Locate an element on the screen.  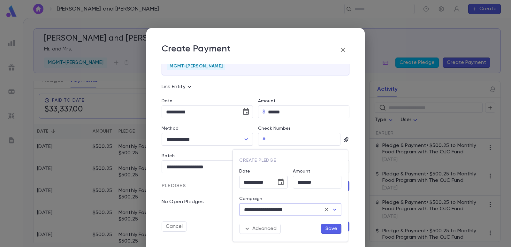
button: Advanced is located at coordinates (260, 229).